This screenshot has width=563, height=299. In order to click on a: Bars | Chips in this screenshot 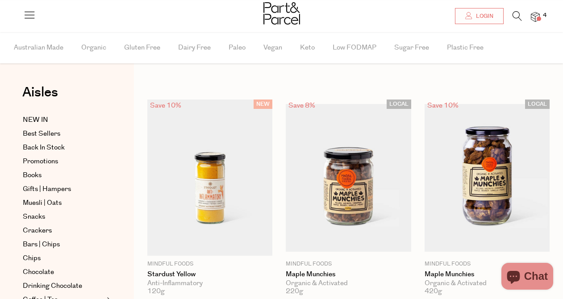, I will do `click(63, 245)`.